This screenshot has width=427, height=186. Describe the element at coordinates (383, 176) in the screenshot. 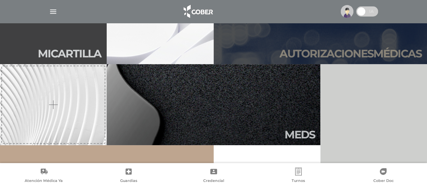

I see `a: Cober Doc` at that location.